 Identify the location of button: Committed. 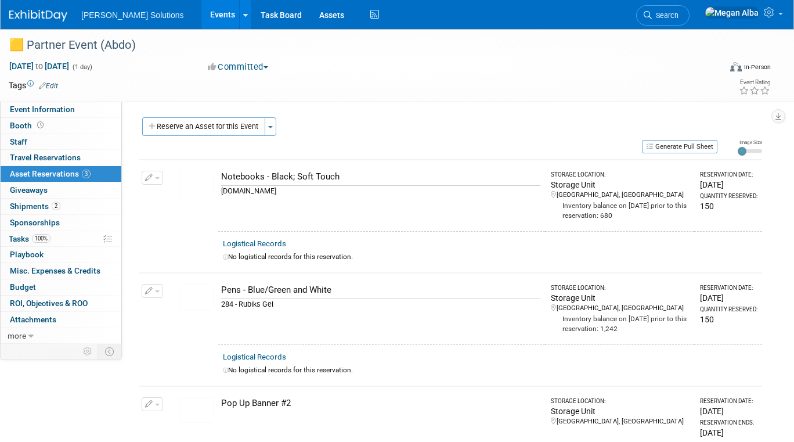
(238, 67).